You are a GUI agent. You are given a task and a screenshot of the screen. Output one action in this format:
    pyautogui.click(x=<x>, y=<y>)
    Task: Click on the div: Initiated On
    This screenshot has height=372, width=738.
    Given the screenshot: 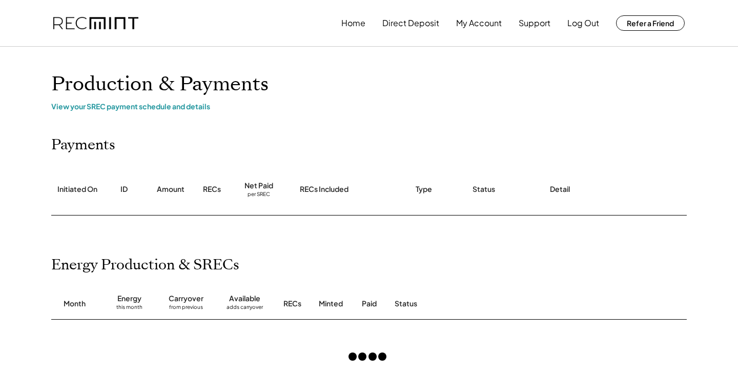 What is the action you would take?
    pyautogui.click(x=77, y=189)
    